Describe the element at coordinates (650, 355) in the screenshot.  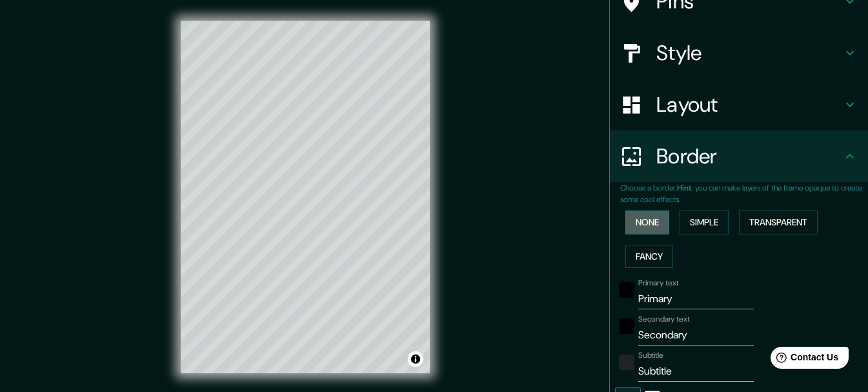
I see `label: Subtitle` at that location.